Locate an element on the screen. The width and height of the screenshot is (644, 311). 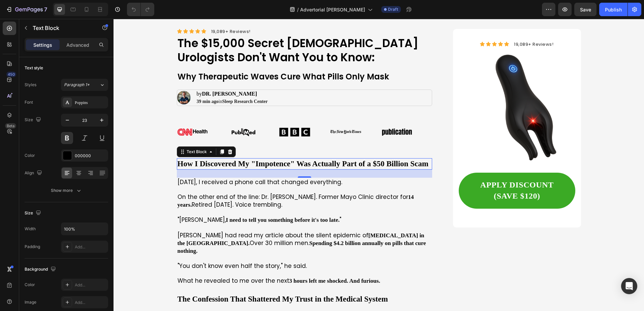
div: Text style is located at coordinates (34, 68).